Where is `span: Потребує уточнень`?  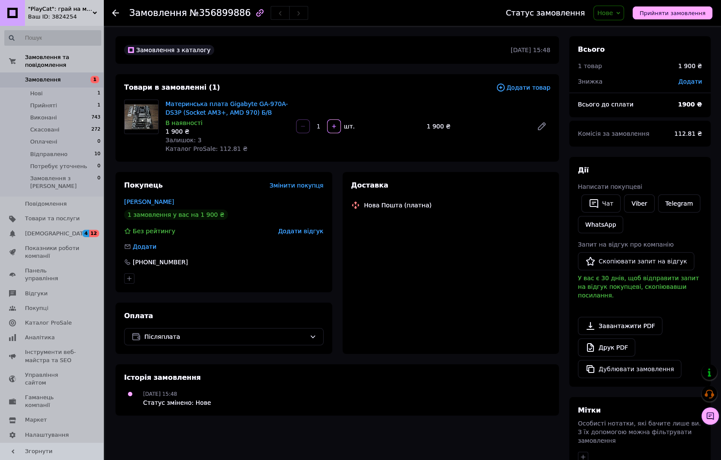
span: Потребує уточнень is located at coordinates (59, 166).